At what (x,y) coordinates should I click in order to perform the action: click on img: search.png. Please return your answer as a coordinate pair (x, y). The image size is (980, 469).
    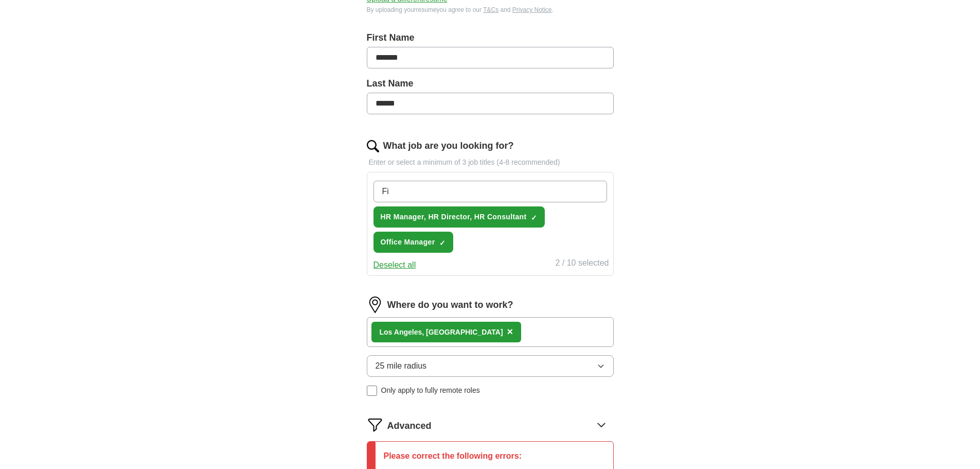
    Looking at the image, I should click on (373, 146).